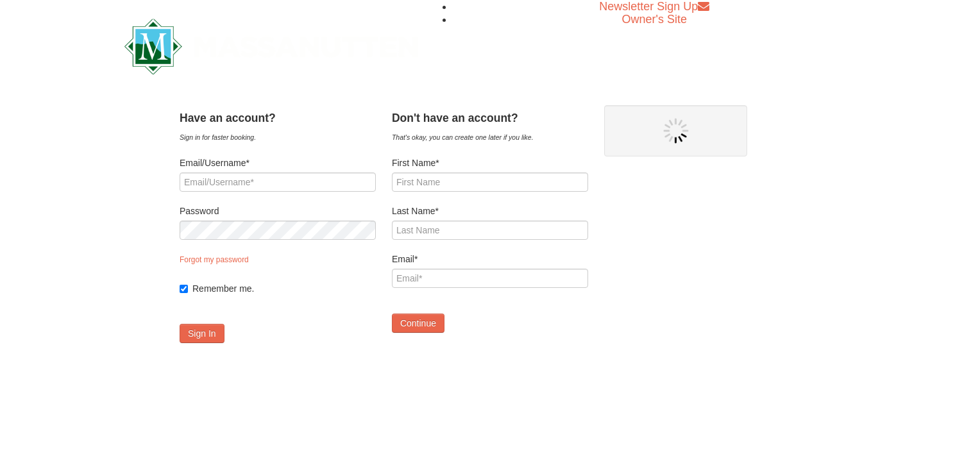 This screenshot has height=454, width=980. What do you see at coordinates (490, 259) in the screenshot?
I see `label: Email*` at bounding box center [490, 259].